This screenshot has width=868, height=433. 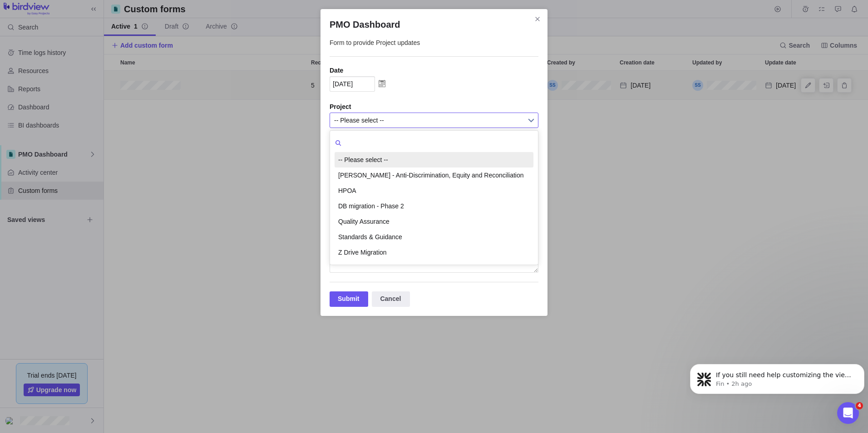 What do you see at coordinates (434, 252) in the screenshot?
I see `li: Z Drive Migration` at bounding box center [434, 252].